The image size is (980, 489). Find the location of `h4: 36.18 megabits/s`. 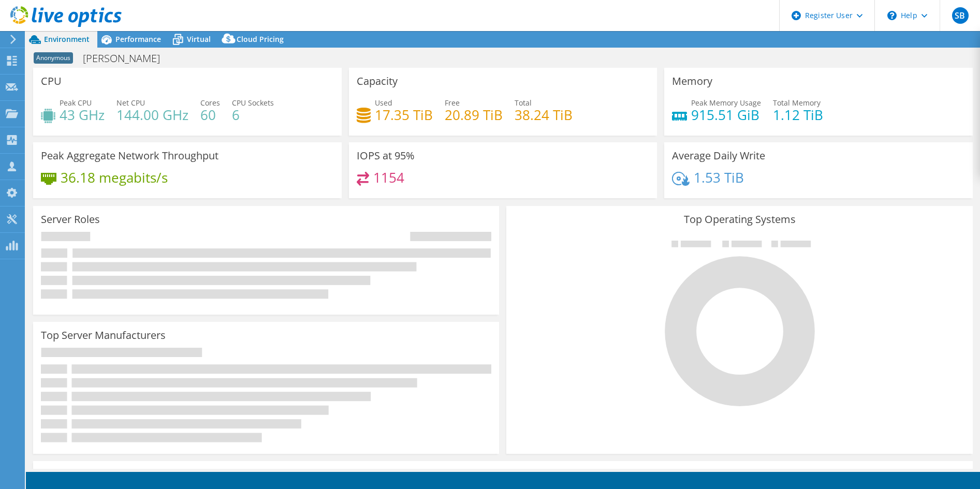

h4: 36.18 megabits/s is located at coordinates (114, 178).